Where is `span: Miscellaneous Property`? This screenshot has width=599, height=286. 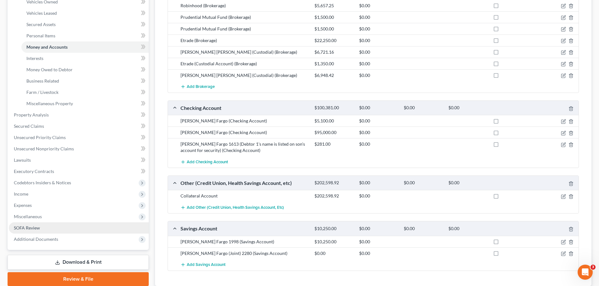
span: Miscellaneous Property is located at coordinates (50, 103).